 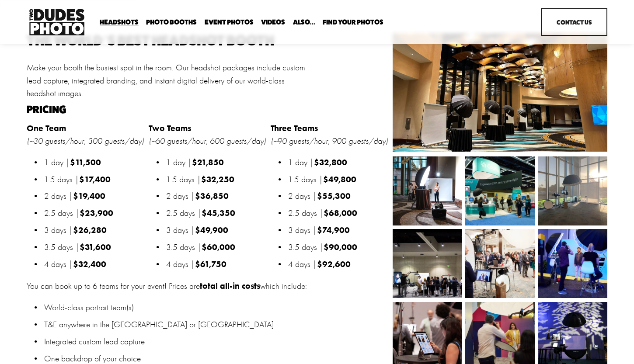 What do you see at coordinates (340, 247) in the screenshot?
I see `strong: $90,000` at bounding box center [340, 247].